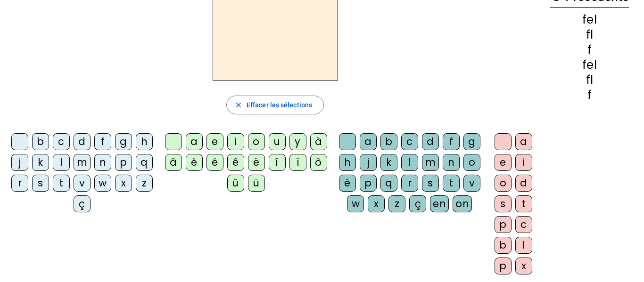 The height and width of the screenshot is (282, 644). I want to click on div: â, so click(174, 162).